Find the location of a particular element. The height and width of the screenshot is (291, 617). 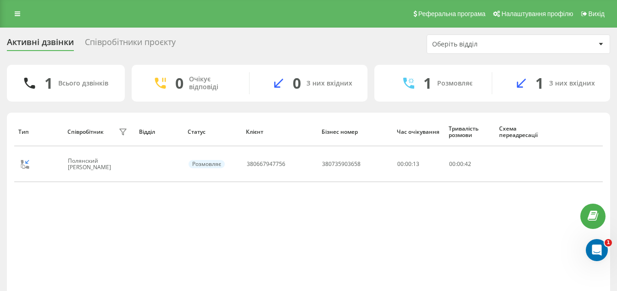

span: Вихід is located at coordinates (597, 14).